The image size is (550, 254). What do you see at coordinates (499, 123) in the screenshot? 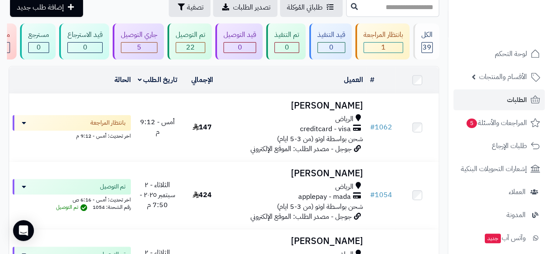
I see `a: المراجعات والأسئلة5` at bounding box center [499, 123].